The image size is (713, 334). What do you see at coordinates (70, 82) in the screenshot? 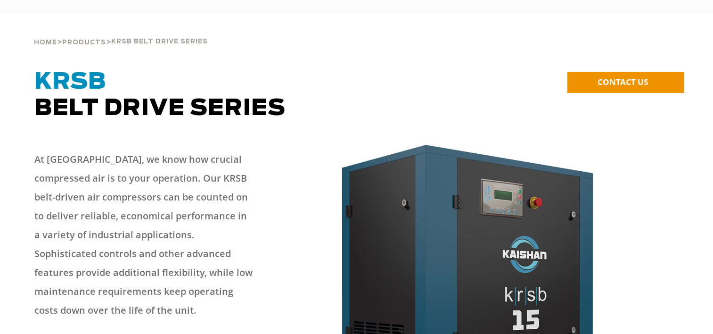
I see `span: KRSB` at bounding box center [70, 82].